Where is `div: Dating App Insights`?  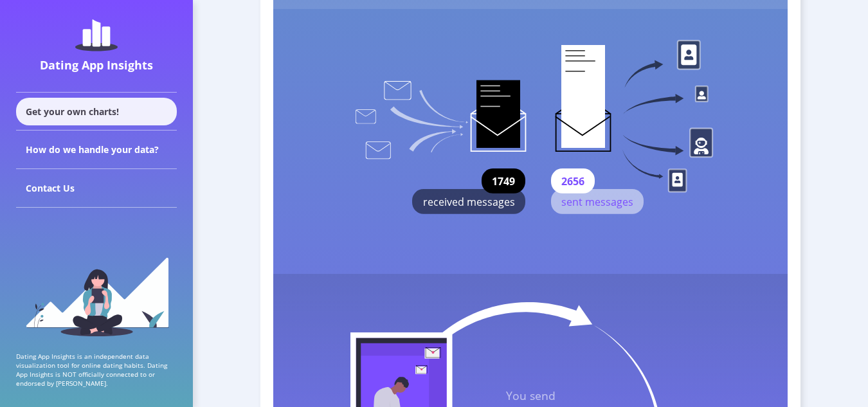
div: Dating App Insights is located at coordinates (97, 65).